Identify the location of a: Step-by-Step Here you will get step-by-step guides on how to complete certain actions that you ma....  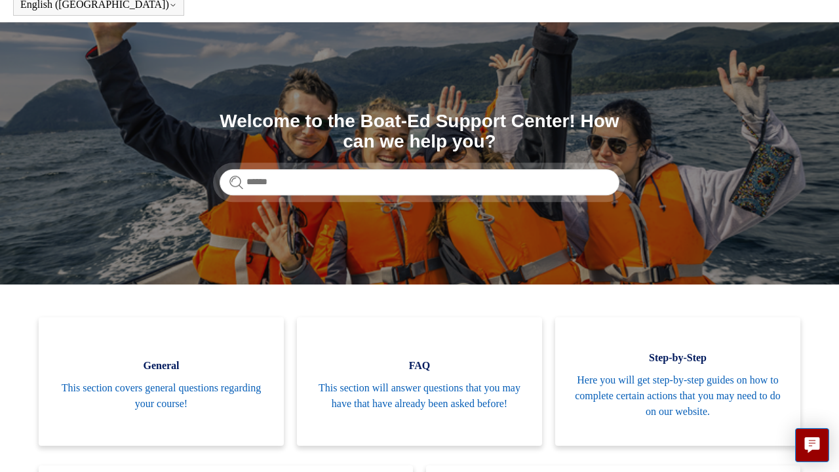
(677, 381).